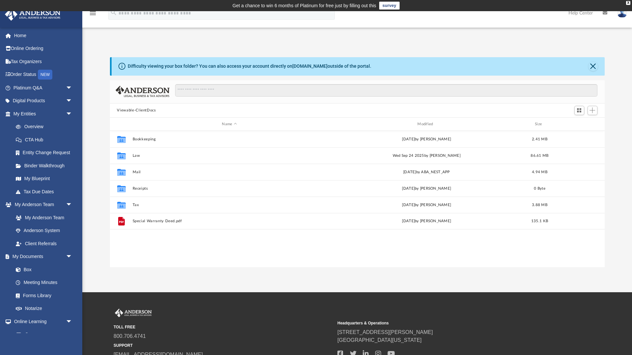  What do you see at coordinates (229, 156) in the screenshot?
I see `button: Law` at bounding box center [229, 156].